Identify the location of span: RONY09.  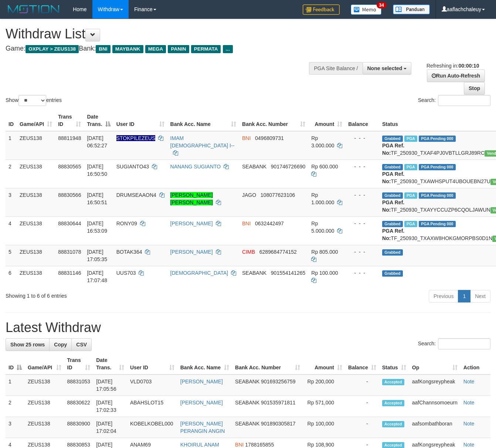
(127, 223).